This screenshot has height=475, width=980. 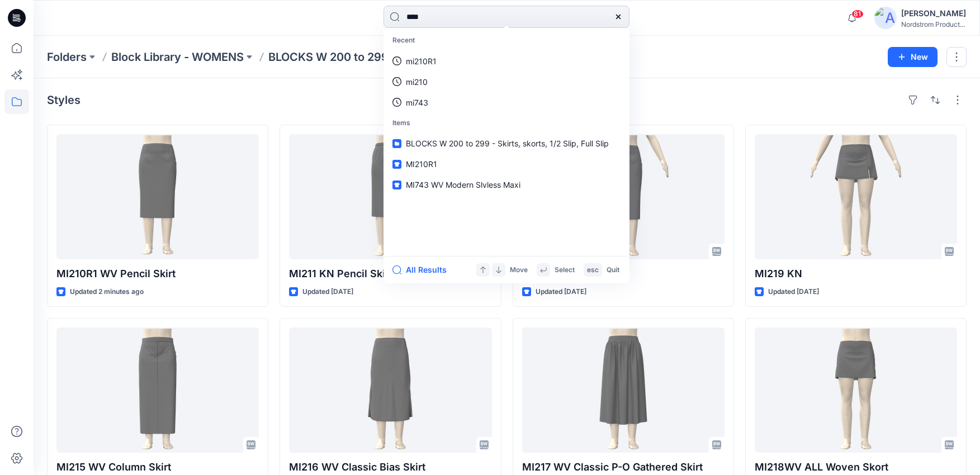 I want to click on p: MI210R1 WV Pencil Skirt, so click(x=158, y=274).